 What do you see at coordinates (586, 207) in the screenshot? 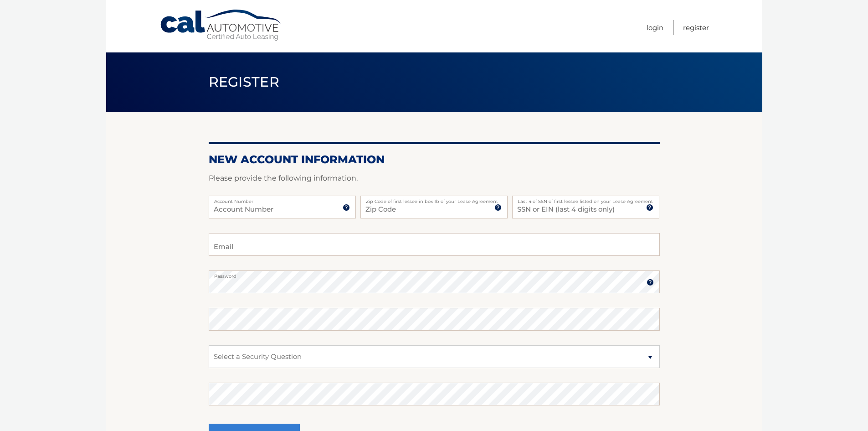
I see `input: SSN or EIN (last 4 digits only)` at bounding box center [586, 207].